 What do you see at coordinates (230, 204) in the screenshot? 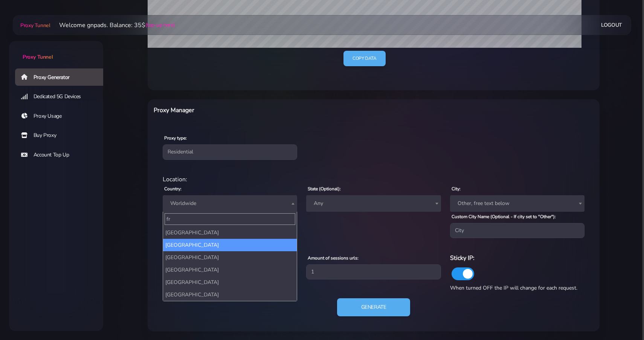
I see `span: Worldwide` at bounding box center [230, 204].